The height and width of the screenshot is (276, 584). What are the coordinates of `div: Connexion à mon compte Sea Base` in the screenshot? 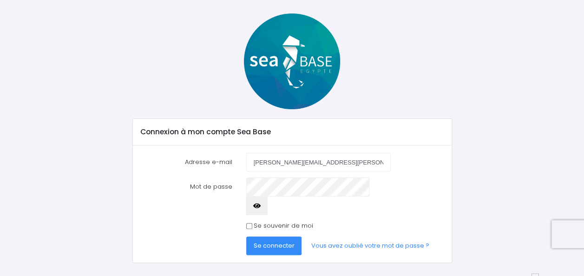 It's located at (292, 132).